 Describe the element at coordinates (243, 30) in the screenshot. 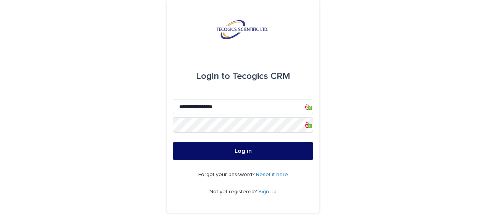

I see `img: l22tfCASryn9SYBzxJ2O` at that location.